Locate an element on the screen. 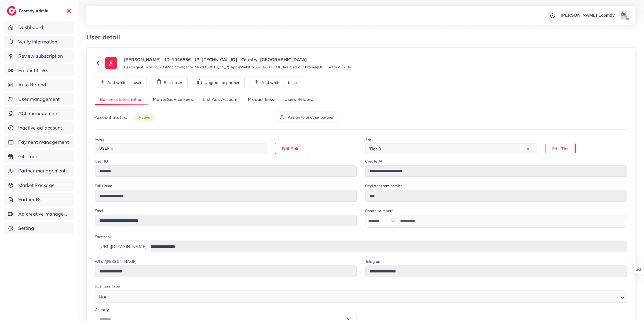 The height and width of the screenshot is (321, 644). a: Plan & Service Fees is located at coordinates (173, 100).